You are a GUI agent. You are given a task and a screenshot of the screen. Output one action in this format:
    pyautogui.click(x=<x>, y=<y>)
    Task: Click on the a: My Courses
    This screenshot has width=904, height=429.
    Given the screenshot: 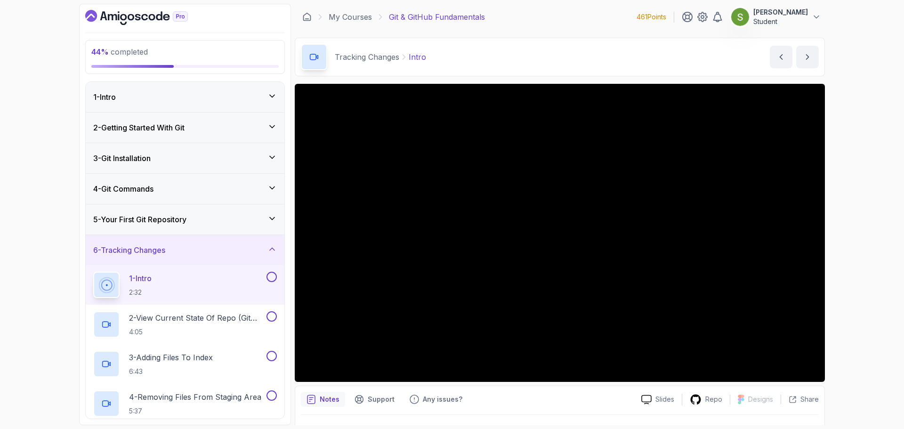 What is the action you would take?
    pyautogui.click(x=350, y=17)
    